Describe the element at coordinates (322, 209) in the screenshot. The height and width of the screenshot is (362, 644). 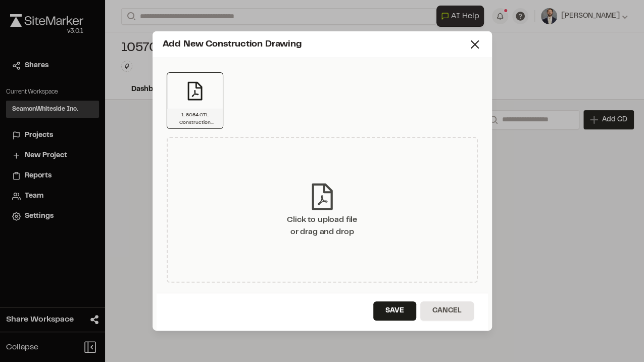
I see `div: Click to upload fileor drag and drop` at that location.